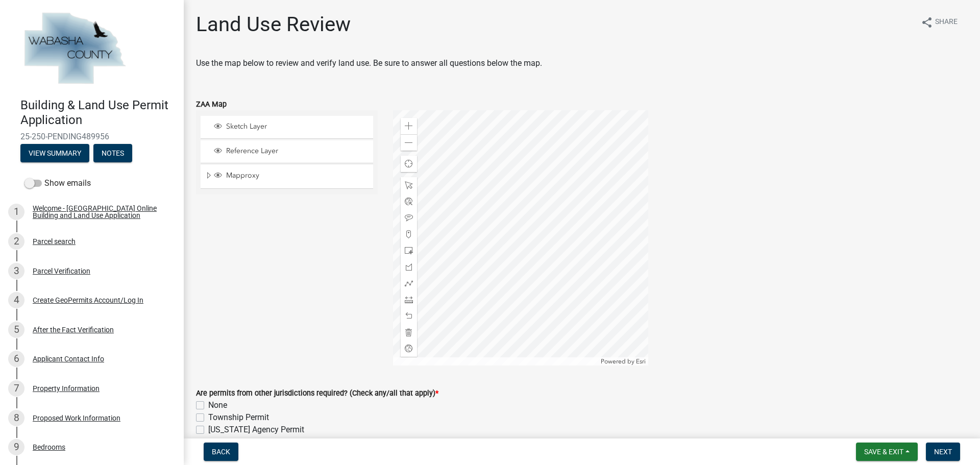 The width and height of the screenshot is (980, 465). What do you see at coordinates (217, 405) in the screenshot?
I see `label: None` at bounding box center [217, 405].